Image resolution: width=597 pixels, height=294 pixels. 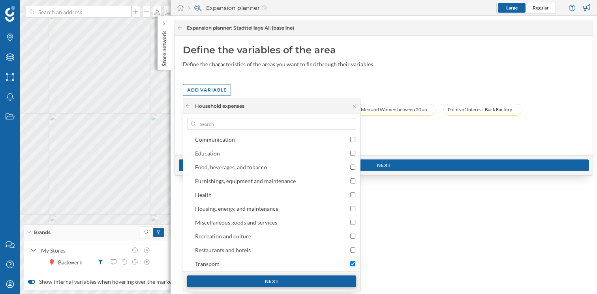 I want to click on div: Health, so click(x=203, y=195).